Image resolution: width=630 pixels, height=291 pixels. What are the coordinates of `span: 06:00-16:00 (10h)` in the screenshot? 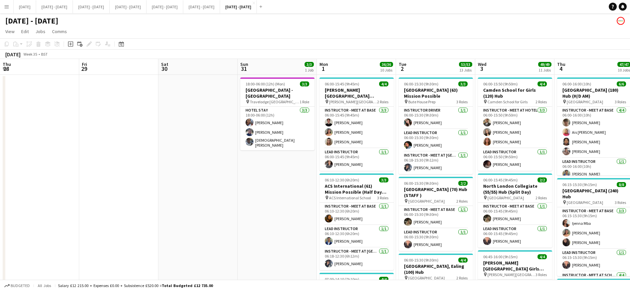 It's located at (577, 84).